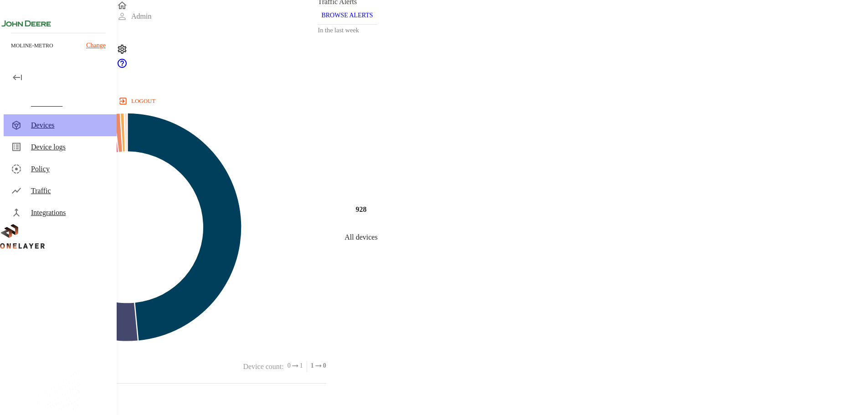 This screenshot has height=415, width=868. What do you see at coordinates (361, 209) in the screenshot?
I see `h4: 928` at bounding box center [361, 209].